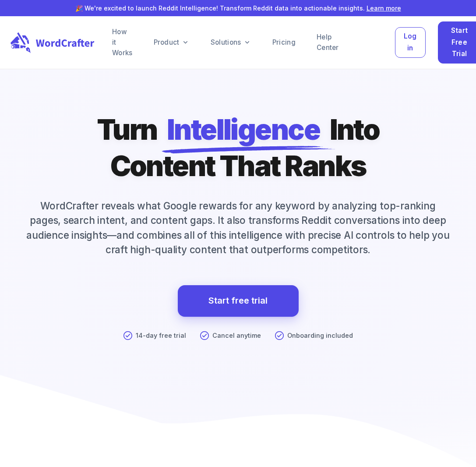 The image size is (476, 467). What do you see at coordinates (320, 336) in the screenshot?
I see `p: Onboarding included` at bounding box center [320, 336].